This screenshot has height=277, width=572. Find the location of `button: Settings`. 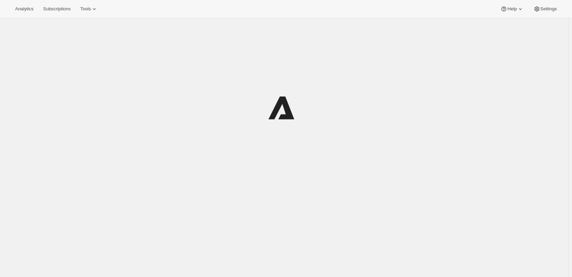

button: Settings is located at coordinates (545, 9).